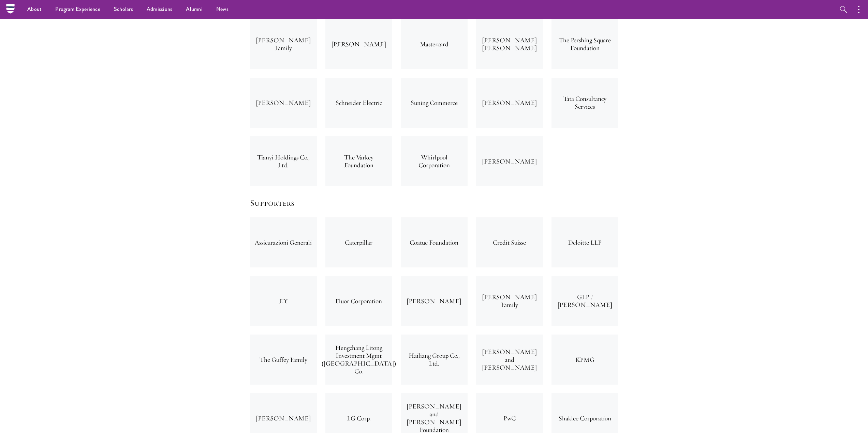 This screenshot has width=868, height=433. I want to click on div: Tianyi Holdings Co., Ltd., so click(284, 161).